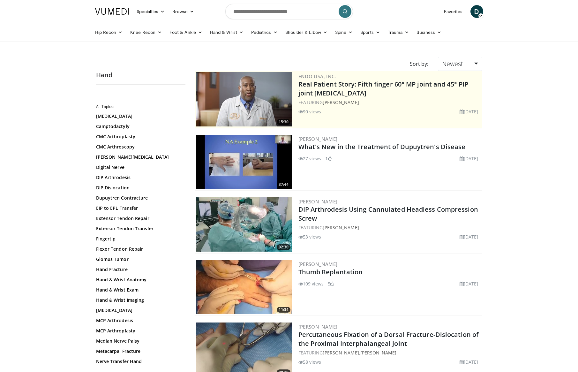 This screenshot has height=372, width=578. I want to click on span: Newest, so click(452, 64).